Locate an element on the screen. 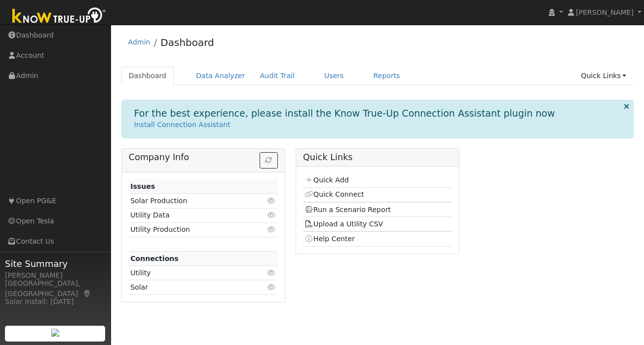  strong: Issues is located at coordinates (143, 187).